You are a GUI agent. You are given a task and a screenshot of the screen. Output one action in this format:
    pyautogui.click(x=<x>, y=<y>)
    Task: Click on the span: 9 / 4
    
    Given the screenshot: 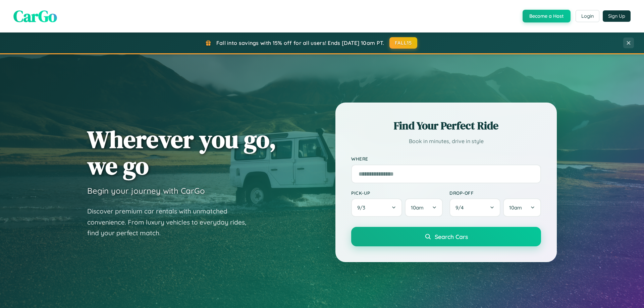 What is the action you would take?
    pyautogui.click(x=461, y=208)
    